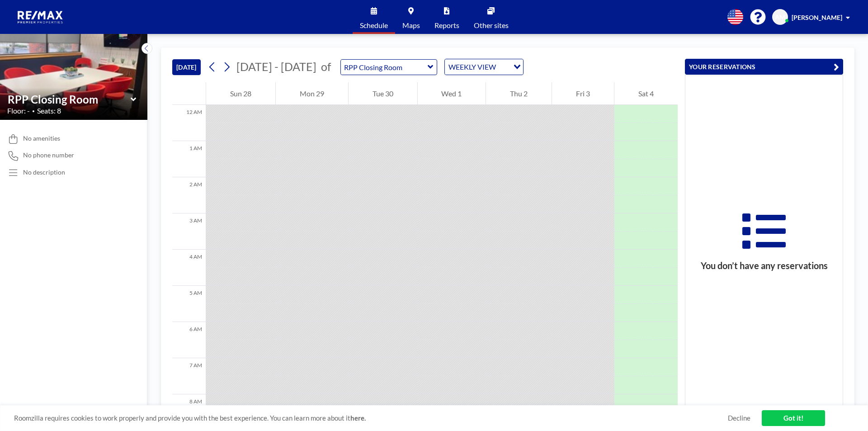  I want to click on input: Search for option, so click(503, 67).